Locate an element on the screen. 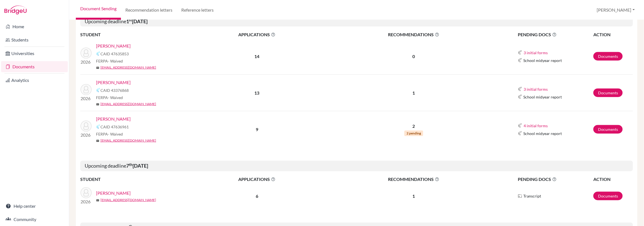 Image resolution: width=644 pixels, height=226 pixels. b: 9 is located at coordinates (257, 129).